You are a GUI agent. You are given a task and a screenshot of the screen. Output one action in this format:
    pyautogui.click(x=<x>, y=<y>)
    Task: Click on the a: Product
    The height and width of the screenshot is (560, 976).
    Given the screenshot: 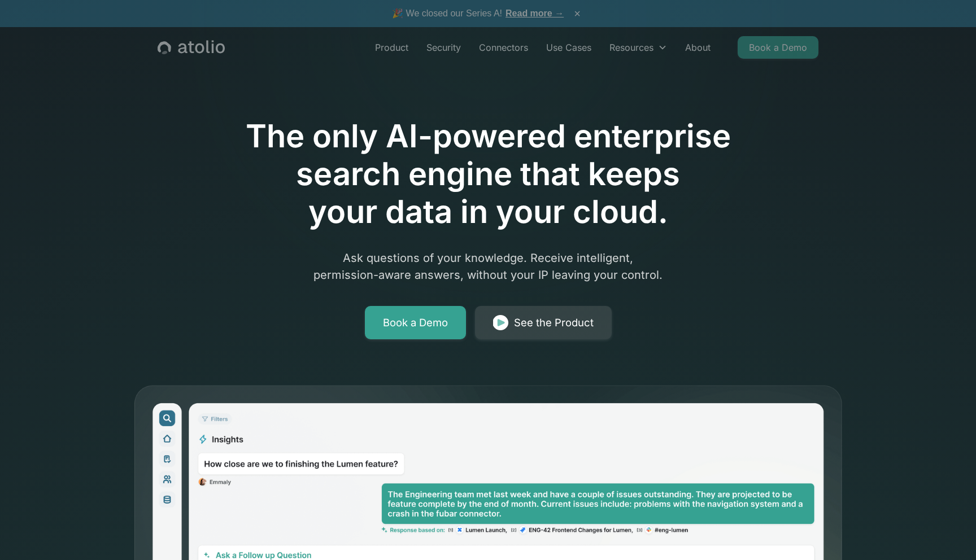 What is the action you would take?
    pyautogui.click(x=392, y=47)
    